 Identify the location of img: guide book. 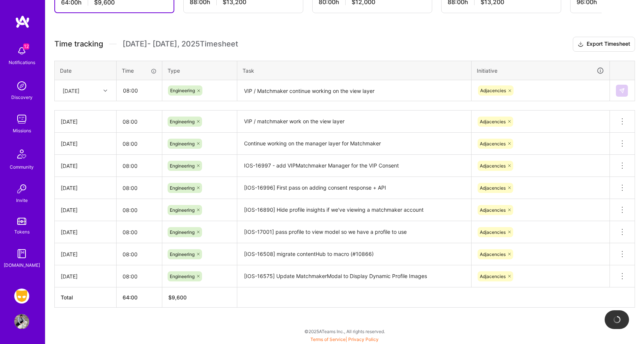
(22, 254).